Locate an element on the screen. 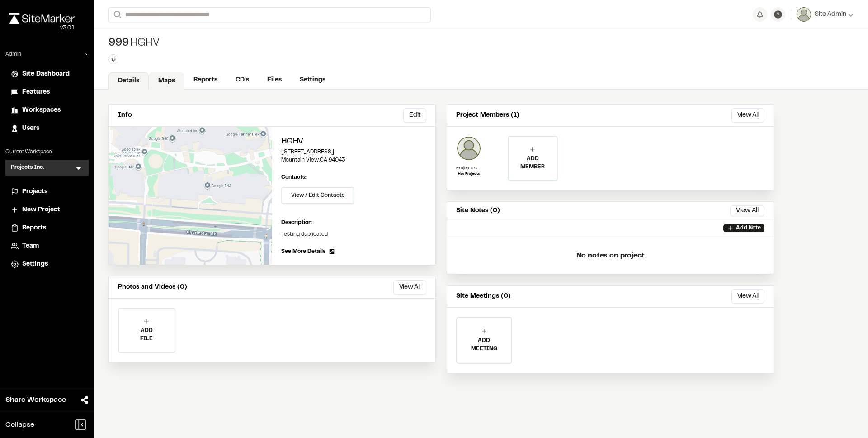 The height and width of the screenshot is (438, 868). span: Features is located at coordinates (36, 92).